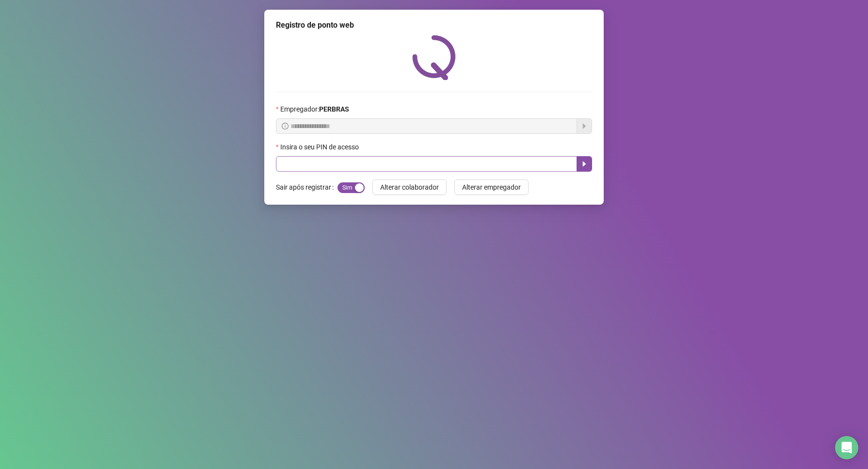  Describe the element at coordinates (434, 25) in the screenshot. I see `div: Registro de ponto web` at that location.